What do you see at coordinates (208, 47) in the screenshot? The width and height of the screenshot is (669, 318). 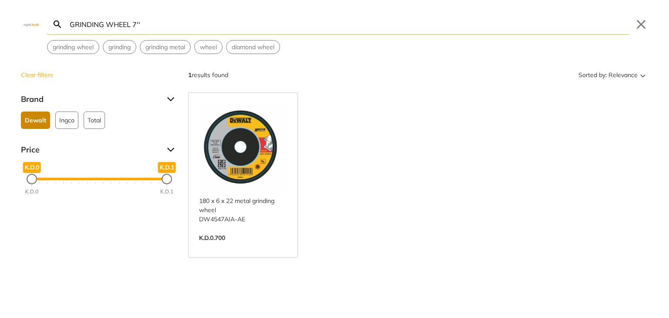 I see `button: Select suggestion: wheel` at bounding box center [208, 47].